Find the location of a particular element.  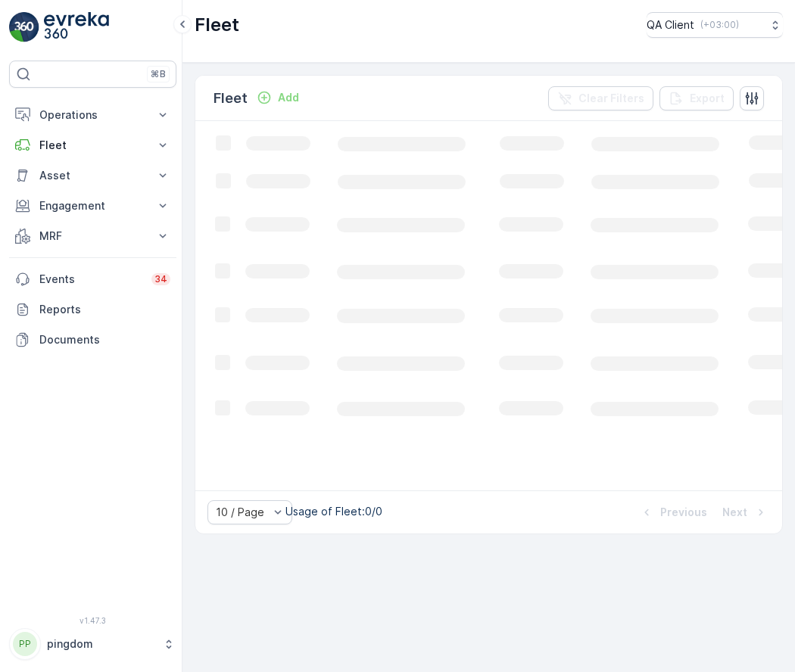

p: ⌘B is located at coordinates (158, 74).